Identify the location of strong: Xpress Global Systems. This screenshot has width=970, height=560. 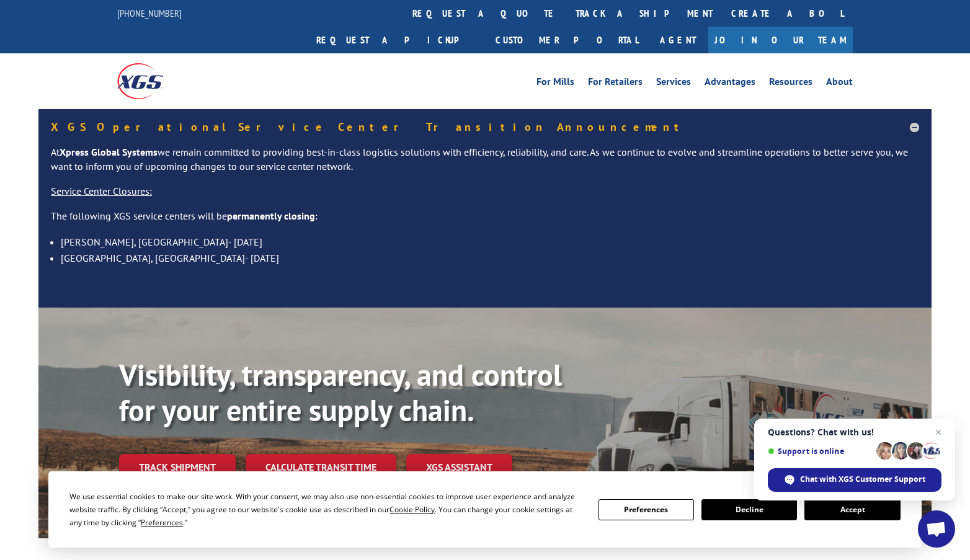
(108, 152).